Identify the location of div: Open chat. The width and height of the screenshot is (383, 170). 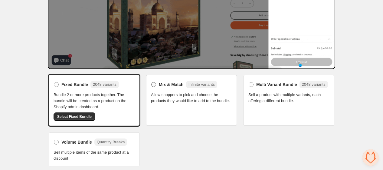
(370, 157).